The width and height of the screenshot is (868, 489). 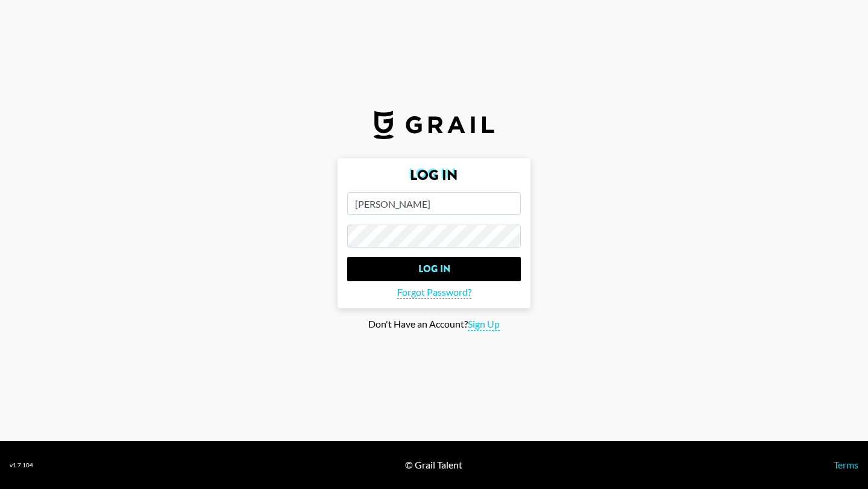 I want to click on input: Email, so click(x=434, y=204).